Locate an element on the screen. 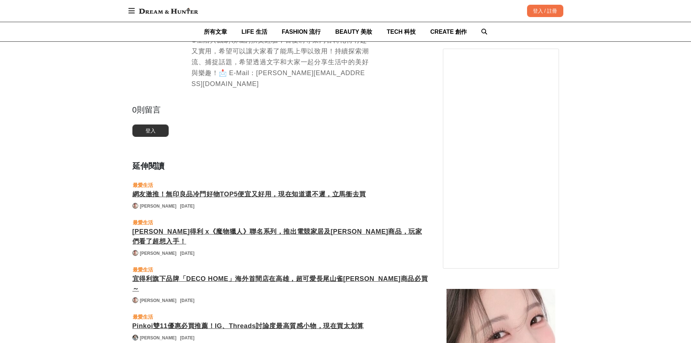 This screenshot has height=343, width=691. span: LIFE 生活 is located at coordinates (254, 32).